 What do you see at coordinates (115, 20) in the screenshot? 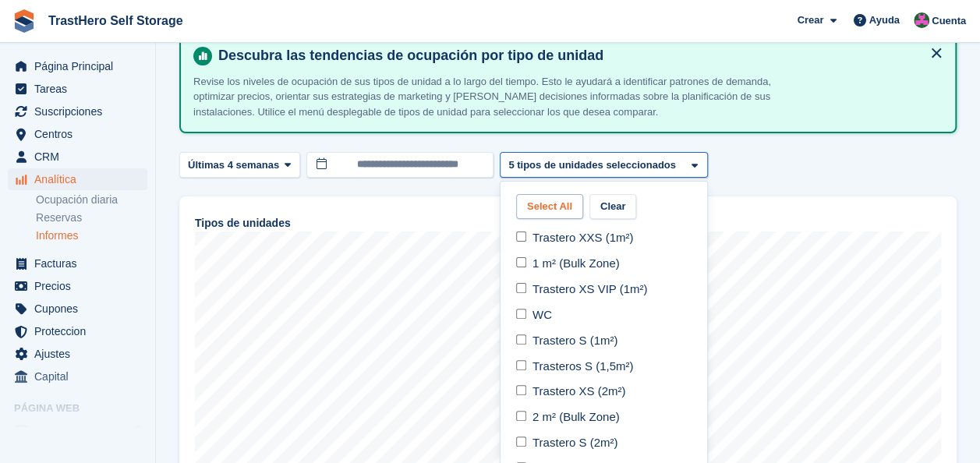
I see `a: TrastHero Self Storage` at bounding box center [115, 20].